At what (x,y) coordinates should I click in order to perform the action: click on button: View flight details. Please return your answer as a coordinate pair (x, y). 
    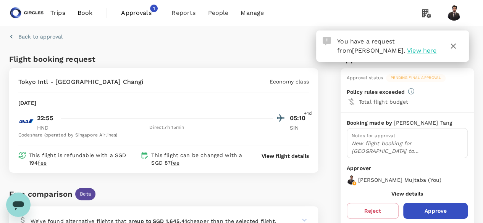
    Looking at the image, I should click on (285, 156).